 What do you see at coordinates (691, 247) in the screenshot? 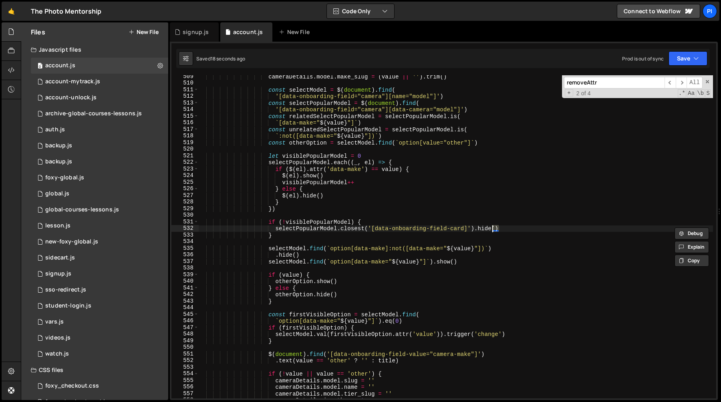
I see `button: Explain` at bounding box center [691, 247].